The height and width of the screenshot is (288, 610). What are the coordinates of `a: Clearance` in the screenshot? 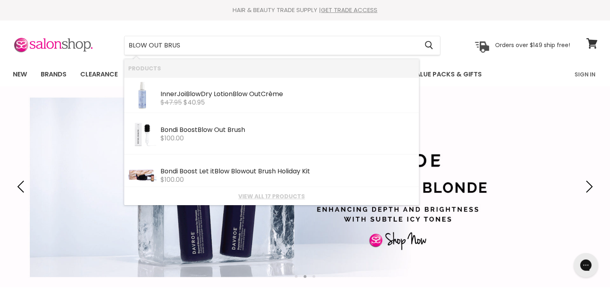 It's located at (99, 75).